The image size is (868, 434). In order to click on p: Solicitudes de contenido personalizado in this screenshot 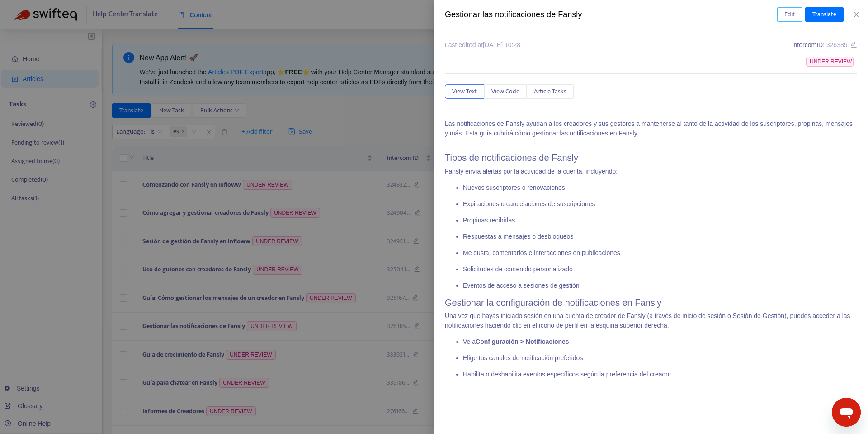, I will do `click(660, 269)`.